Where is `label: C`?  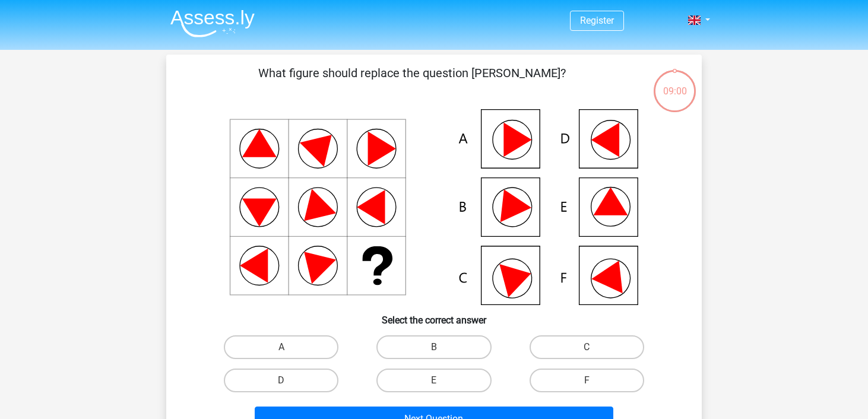 label: C is located at coordinates (586, 348).